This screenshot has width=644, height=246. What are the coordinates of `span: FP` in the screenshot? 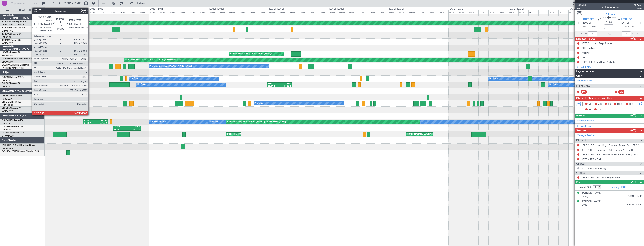 It's located at (590, 110).